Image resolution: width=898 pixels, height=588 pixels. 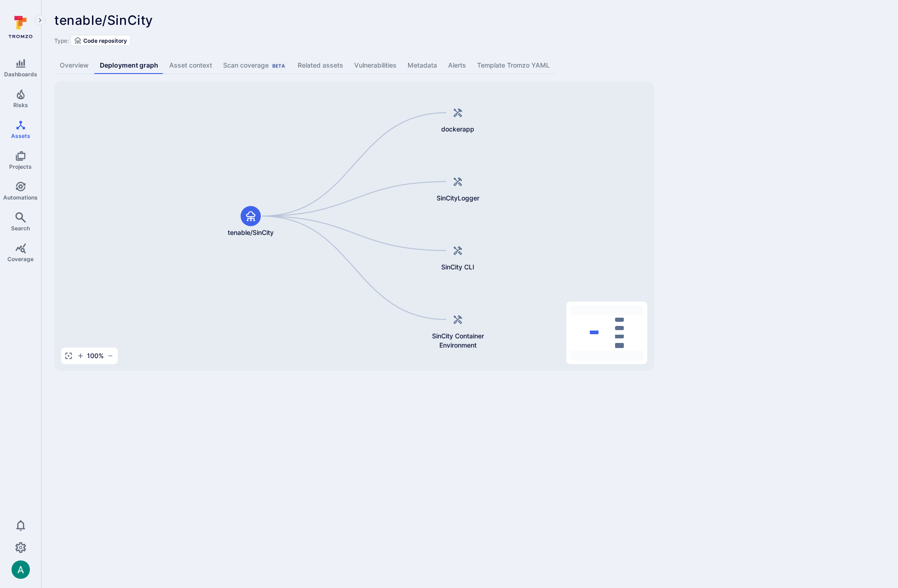 I want to click on span: Projects, so click(x=20, y=167).